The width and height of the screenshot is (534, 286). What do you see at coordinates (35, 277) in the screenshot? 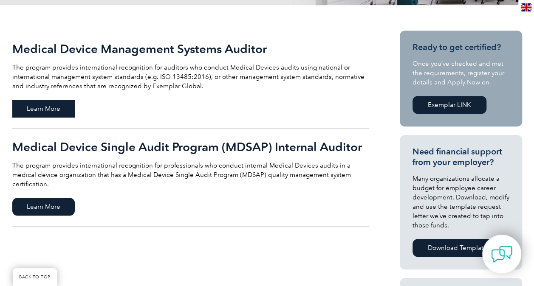
I see `a: BACK TO TOP` at bounding box center [35, 277].